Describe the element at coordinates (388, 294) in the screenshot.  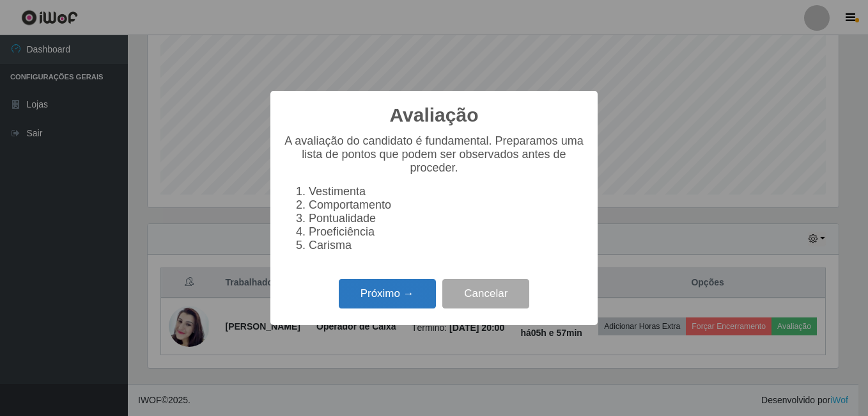
I see `button: Próximo →` at that location.